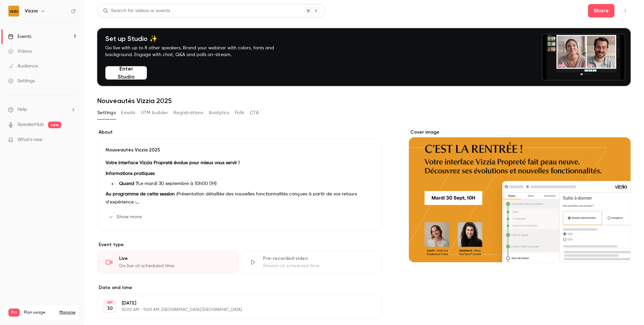 The width and height of the screenshot is (644, 325). Describe the element at coordinates (601, 11) in the screenshot. I see `button: Share` at that location.